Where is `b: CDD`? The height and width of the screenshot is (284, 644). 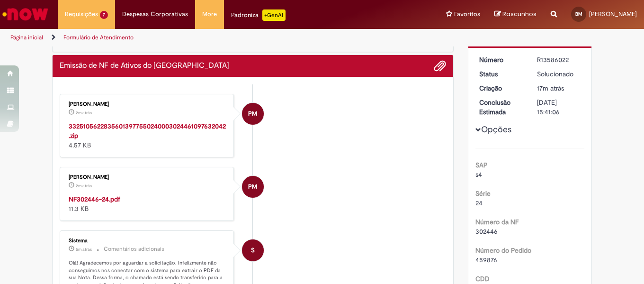 b: CDD is located at coordinates (483, 279).